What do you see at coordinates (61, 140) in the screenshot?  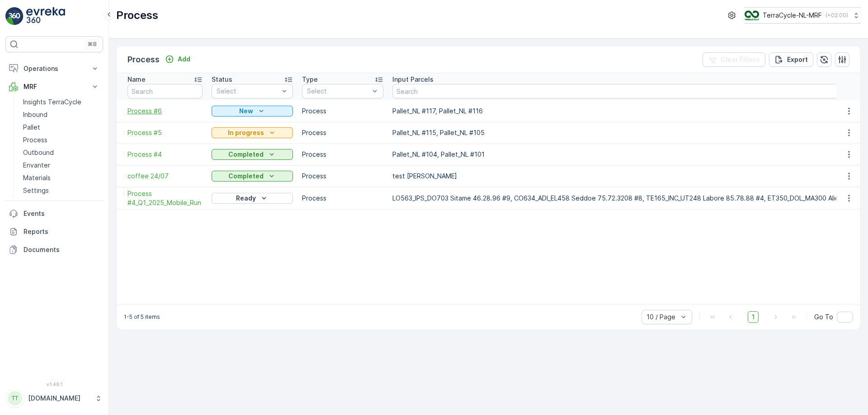 I see `a: Process` at bounding box center [61, 140].